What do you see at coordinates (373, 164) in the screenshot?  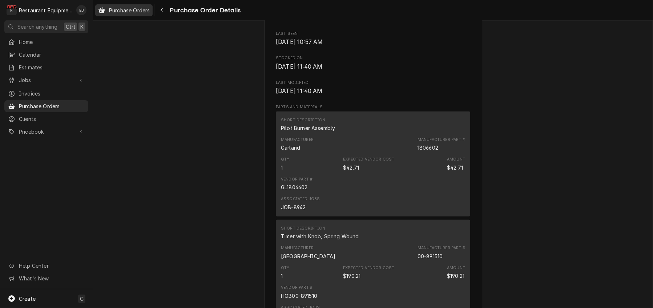 I see `div: Line Item` at bounding box center [373, 164].